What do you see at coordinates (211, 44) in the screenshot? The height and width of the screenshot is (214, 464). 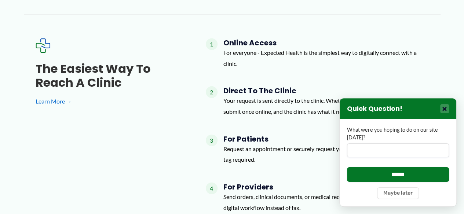 I see `span: 1` at bounding box center [211, 44].